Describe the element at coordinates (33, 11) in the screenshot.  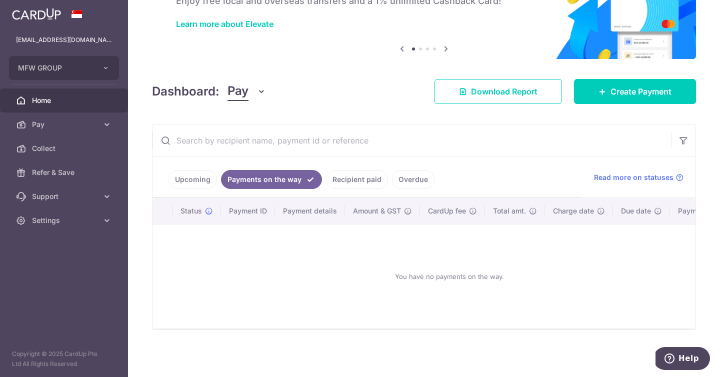
I see `span: Help` at that location.